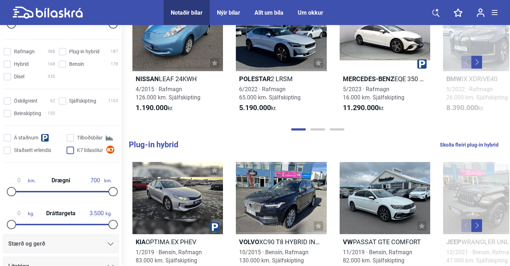  Describe the element at coordinates (28, 113) in the screenshot. I see `span: Beinskipting` at that location.